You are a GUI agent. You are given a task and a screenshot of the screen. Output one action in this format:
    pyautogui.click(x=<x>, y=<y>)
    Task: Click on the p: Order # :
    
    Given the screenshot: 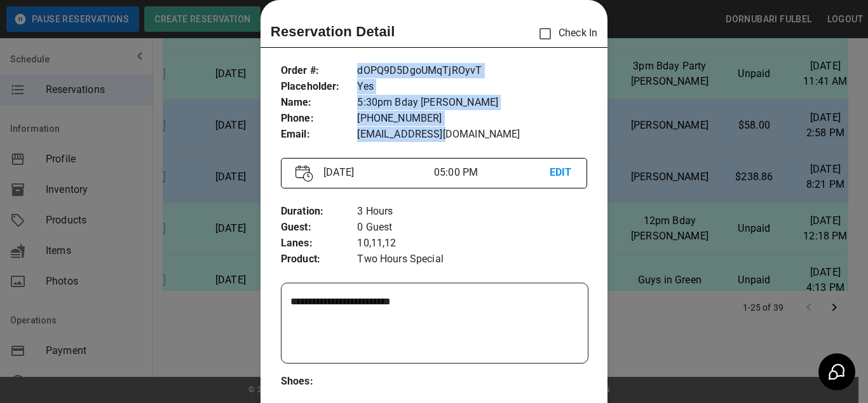 What is the action you would take?
    pyautogui.click(x=319, y=70)
    